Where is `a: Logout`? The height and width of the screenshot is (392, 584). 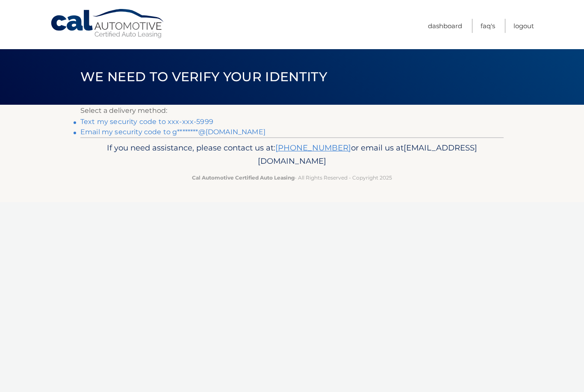 a: Logout is located at coordinates (524, 25).